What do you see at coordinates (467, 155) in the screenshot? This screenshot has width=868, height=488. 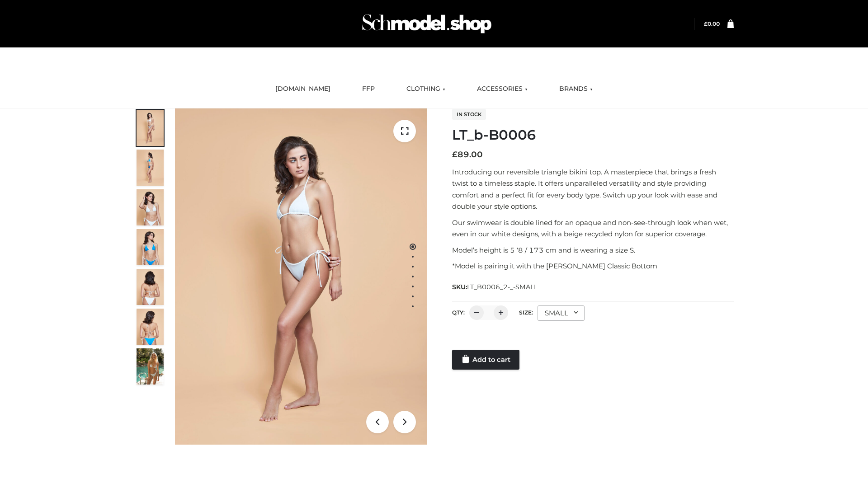 I see `bdi: 89.00` at bounding box center [467, 155].